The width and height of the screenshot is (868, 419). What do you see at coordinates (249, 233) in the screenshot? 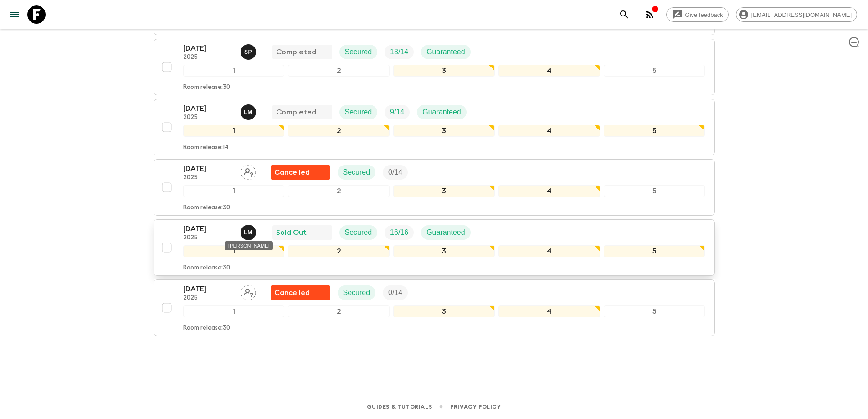
I see `button: LM` at bounding box center [249, 233].